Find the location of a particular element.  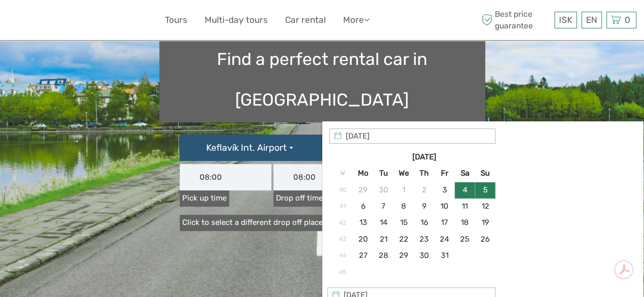

button: Keflavík Int. Airport is located at coordinates (251, 148).